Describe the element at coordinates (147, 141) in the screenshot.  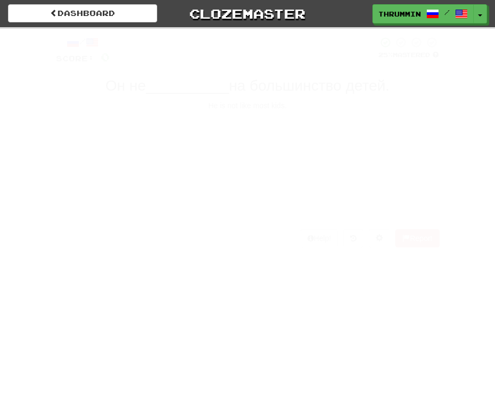
I see `small: 1 .` at that location.